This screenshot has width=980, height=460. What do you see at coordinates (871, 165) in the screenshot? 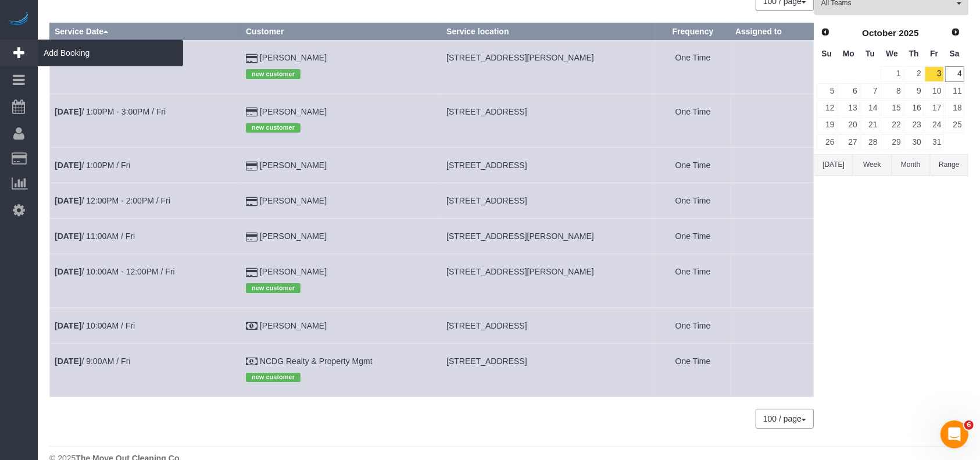
I see `button: Week` at bounding box center [871, 165].